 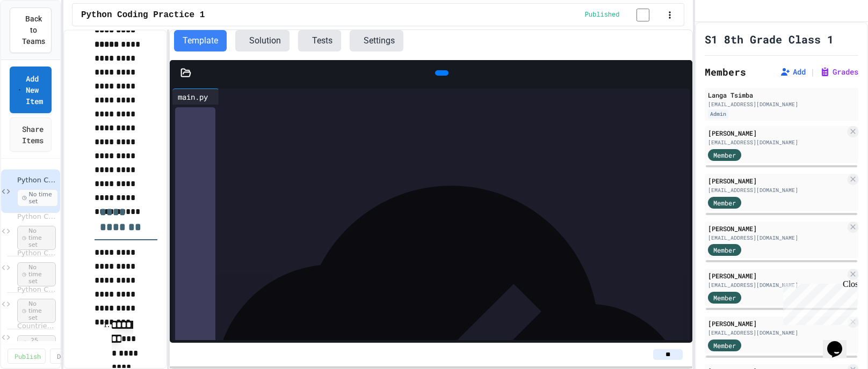 I want to click on button: Template, so click(x=200, y=41).